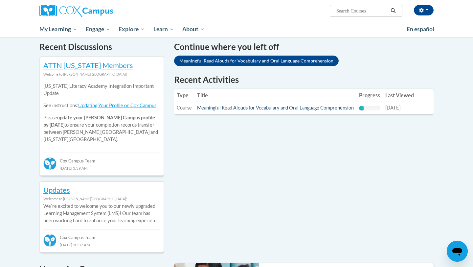 The height and width of the screenshot is (267, 473). I want to click on span: Learn, so click(163, 29).